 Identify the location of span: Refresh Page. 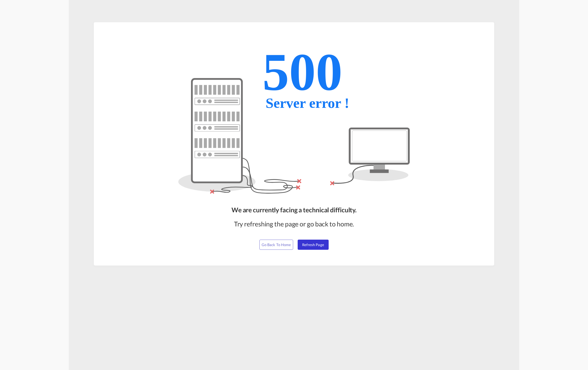
(313, 245).